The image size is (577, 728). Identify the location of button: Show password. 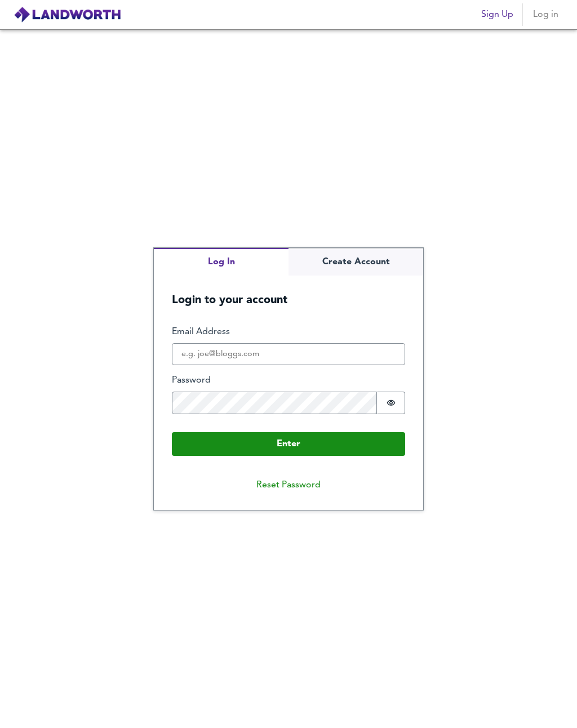
(391, 403).